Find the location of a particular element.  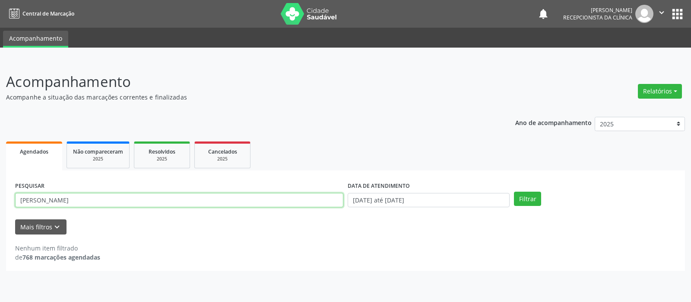

img: img is located at coordinates (645, 14).